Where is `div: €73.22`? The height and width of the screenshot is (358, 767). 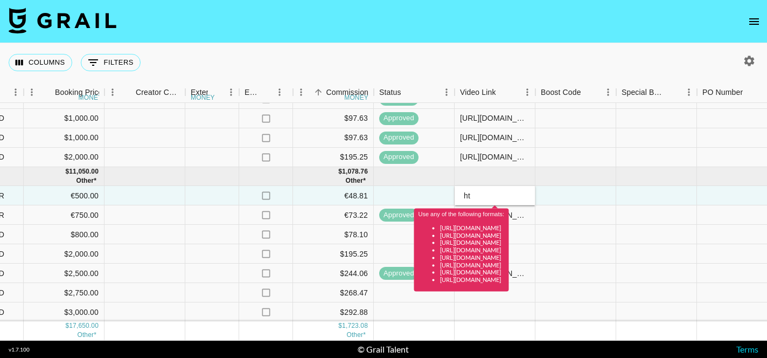
div: €73.22 is located at coordinates (334, 215).